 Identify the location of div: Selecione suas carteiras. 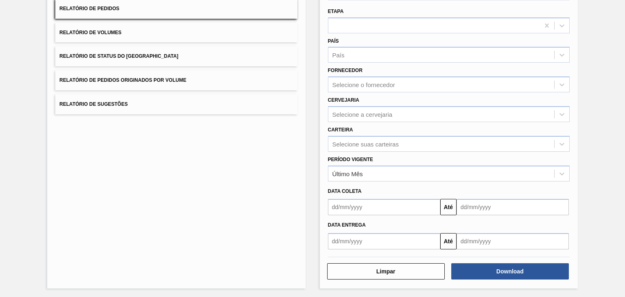
(366, 144).